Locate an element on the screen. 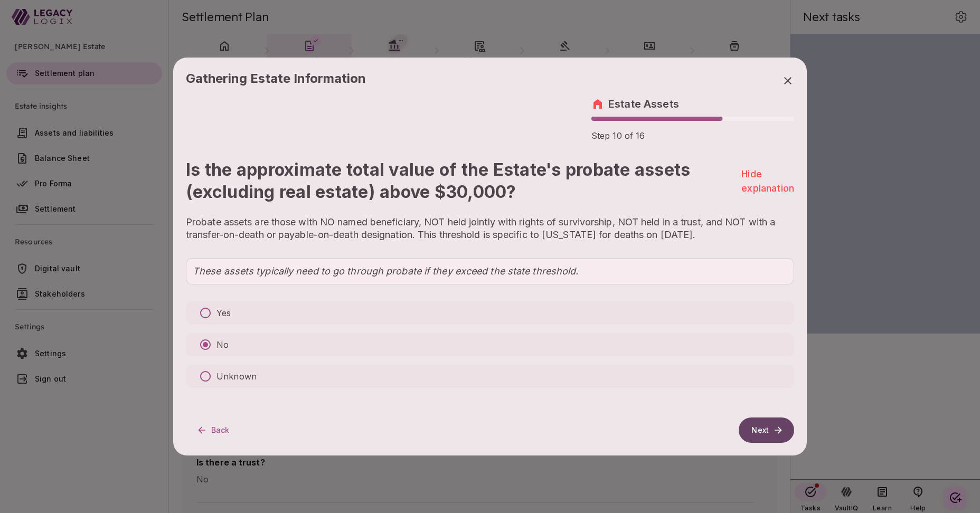 The height and width of the screenshot is (513, 980). h4: Is the approximate total value of the Estate's probate assets (excluding real estate) above $30,000? is located at coordinates (460, 181).